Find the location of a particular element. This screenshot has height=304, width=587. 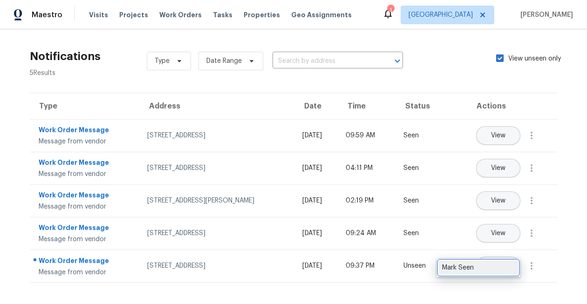

th: Actions is located at coordinates (500, 106).